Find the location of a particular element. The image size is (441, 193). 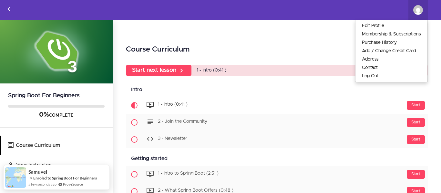

a: Start 3 - Newsletter is located at coordinates (277, 140).